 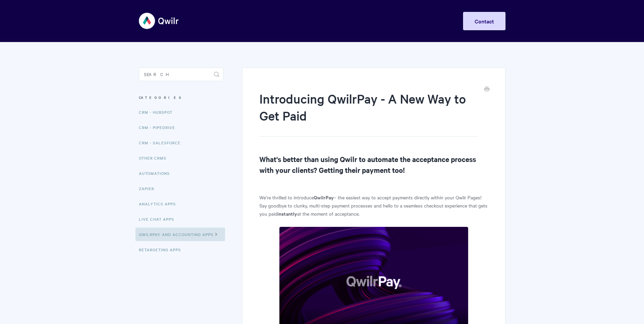 What do you see at coordinates (158, 112) in the screenshot?
I see `a: CRM - HubSpot` at bounding box center [158, 112].